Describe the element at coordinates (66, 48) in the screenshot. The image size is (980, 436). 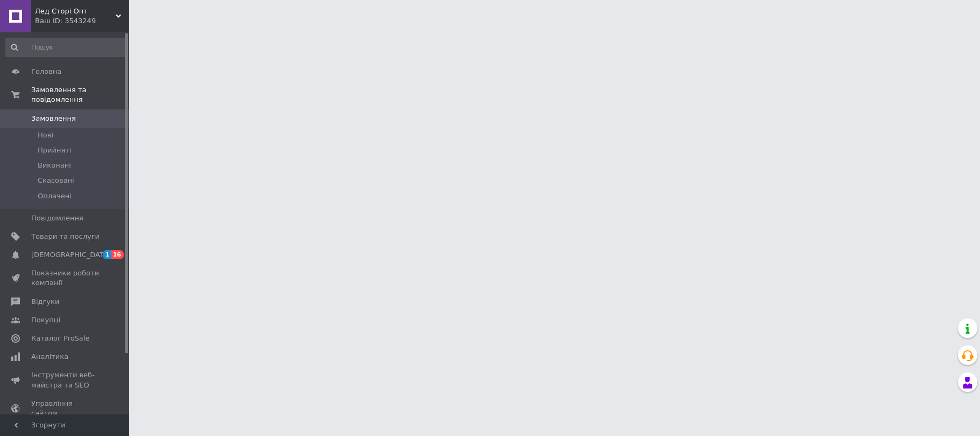
I see `input: Пошук` at that location.